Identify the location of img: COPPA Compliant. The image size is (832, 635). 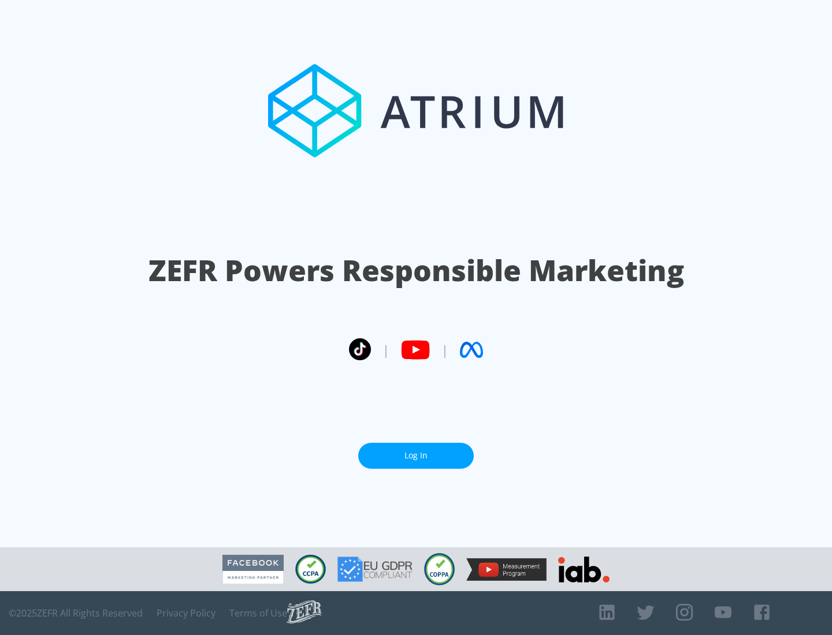
(439, 570).